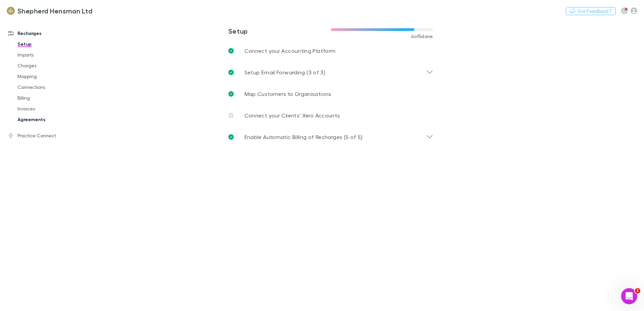 This screenshot has width=644, height=311. I want to click on a: Imports, so click(51, 55).